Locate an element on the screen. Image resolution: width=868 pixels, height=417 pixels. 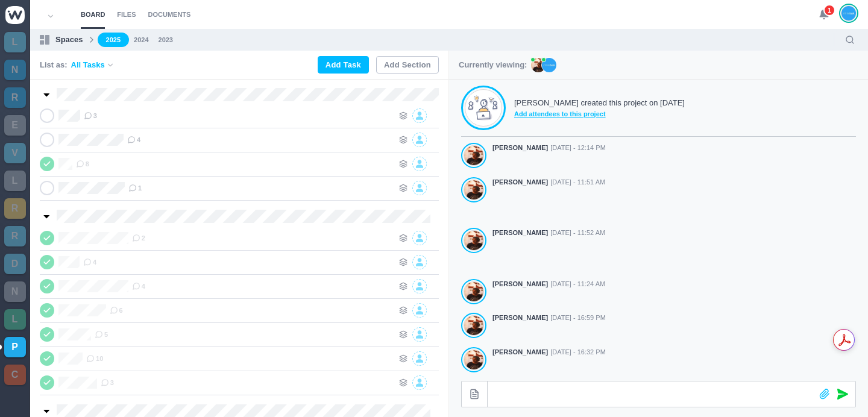
a: P is located at coordinates (15, 347).